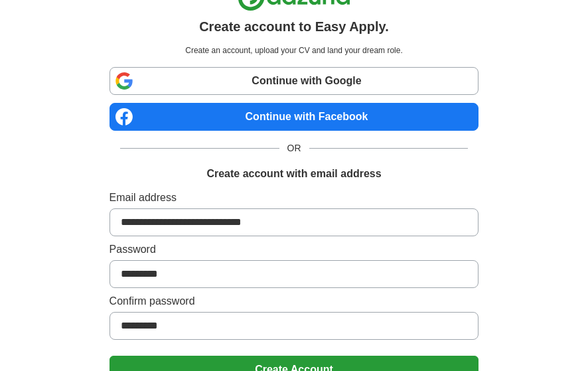  What do you see at coordinates (294, 302) in the screenshot?
I see `label: Confirm password` at bounding box center [294, 302].